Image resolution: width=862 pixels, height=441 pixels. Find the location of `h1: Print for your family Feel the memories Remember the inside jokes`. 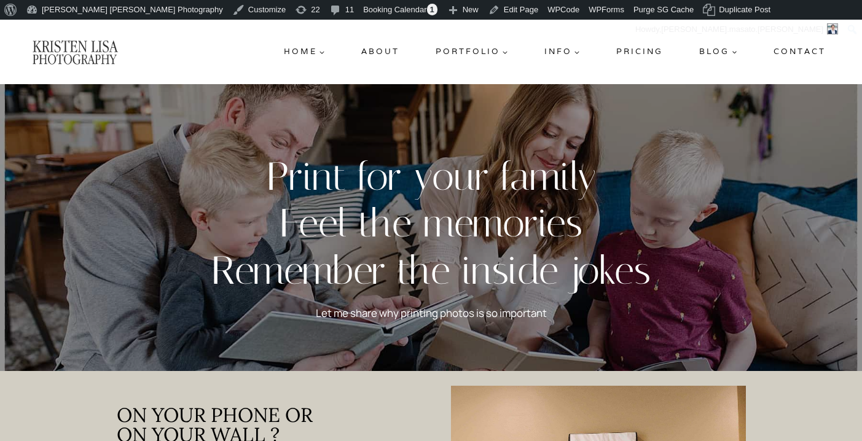

h1: Print for your family Feel the memories Remember the inside jokes is located at coordinates (431, 229).